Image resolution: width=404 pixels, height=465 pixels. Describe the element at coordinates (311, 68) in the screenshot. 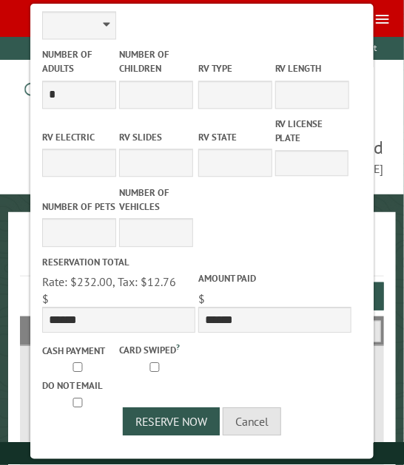

I see `label: RV Length` at that location.